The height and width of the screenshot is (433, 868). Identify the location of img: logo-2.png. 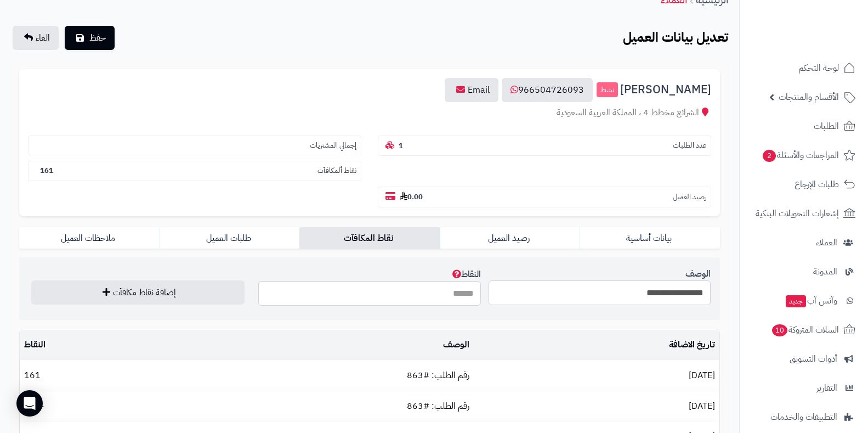
(825, 20).